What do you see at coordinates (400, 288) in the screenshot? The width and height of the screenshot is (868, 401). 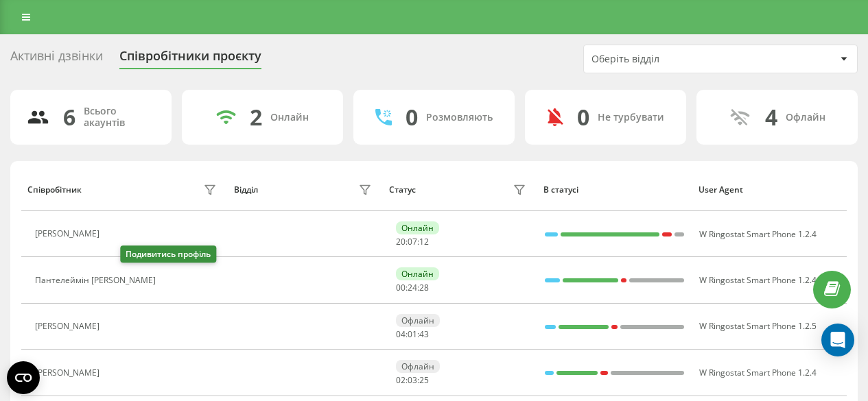 I see `span: 00` at bounding box center [400, 288].